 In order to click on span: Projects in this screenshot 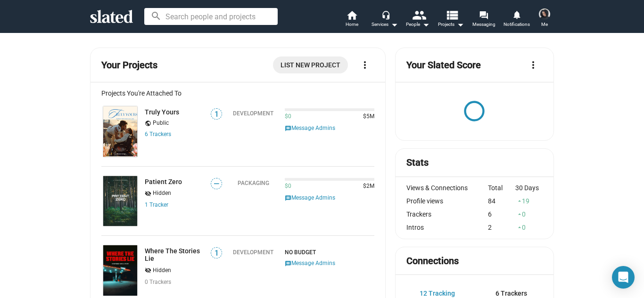, I will do `click(451, 25)`.